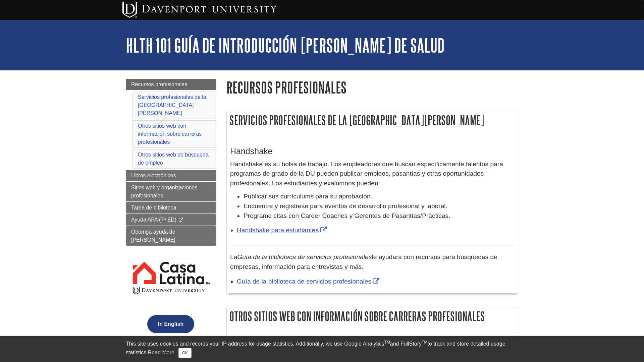 This screenshot has width=644, height=362. What do you see at coordinates (161, 352) in the screenshot?
I see `a: Read More` at bounding box center [161, 352].